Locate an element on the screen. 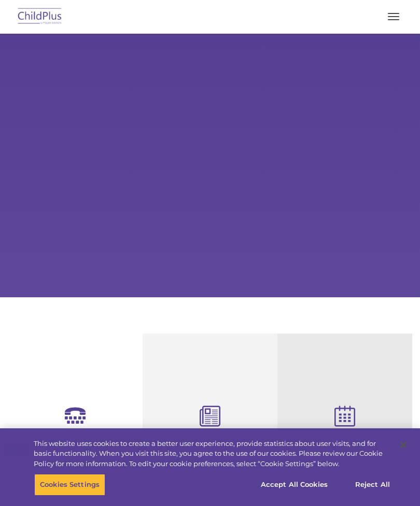  button: Cookies Settings is located at coordinates (69, 485).